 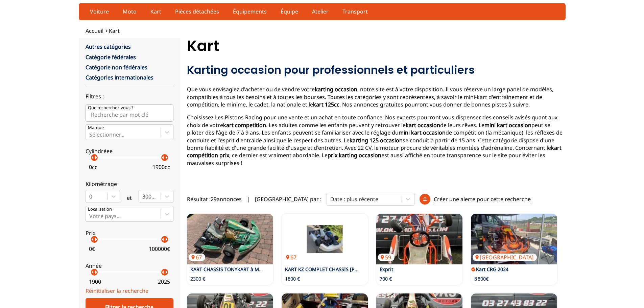 I want to click on span: Accueil, so click(x=94, y=31).